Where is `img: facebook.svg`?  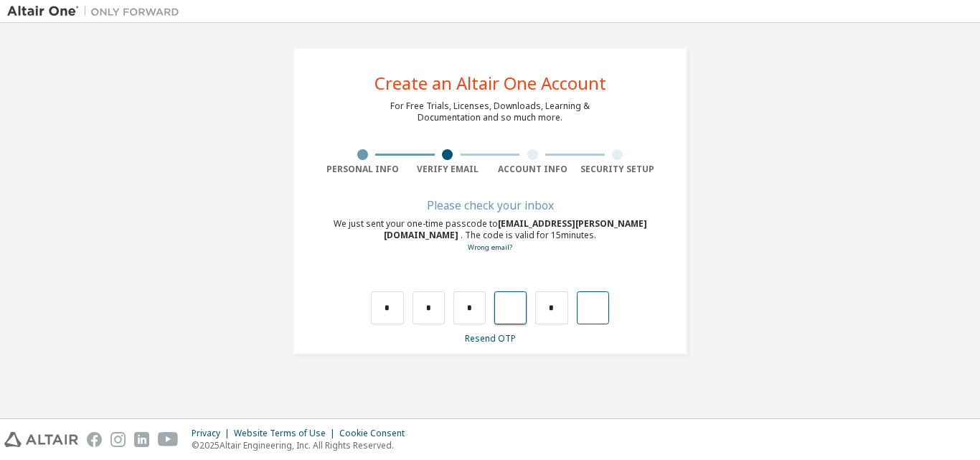
img: facebook.svg is located at coordinates (94, 439).